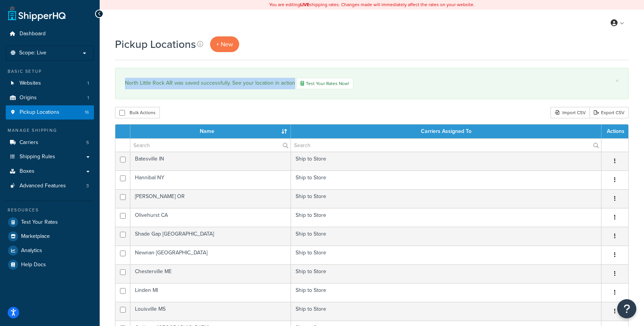 Image resolution: width=644 pixels, height=326 pixels. Describe the element at coordinates (50, 97) in the screenshot. I see `a: Origins 1` at that location.